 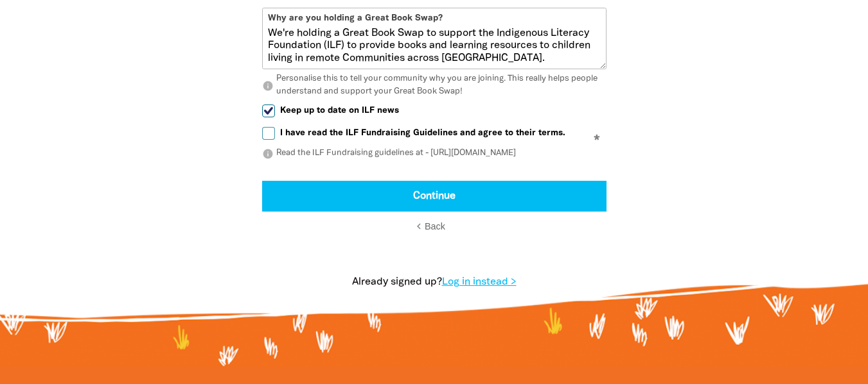 I want to click on p: Already signed up?, so click(x=434, y=282).